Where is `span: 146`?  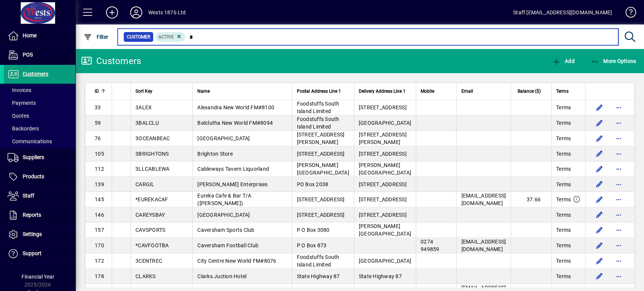 span: 146 is located at coordinates (99, 215).